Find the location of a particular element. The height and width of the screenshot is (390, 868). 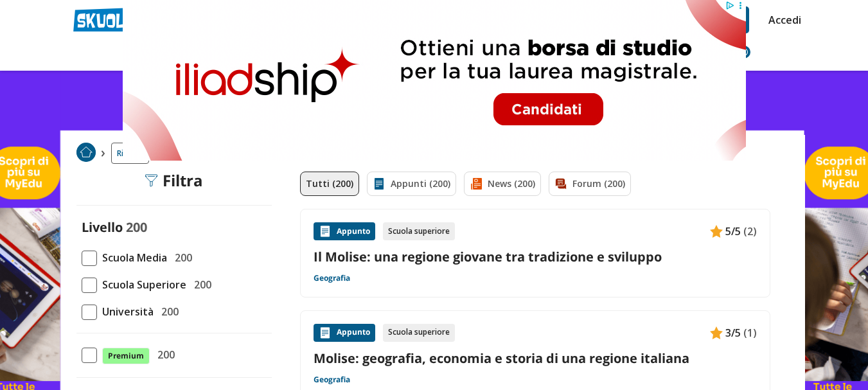

img: Forum filtro contenuto is located at coordinates (561, 184).